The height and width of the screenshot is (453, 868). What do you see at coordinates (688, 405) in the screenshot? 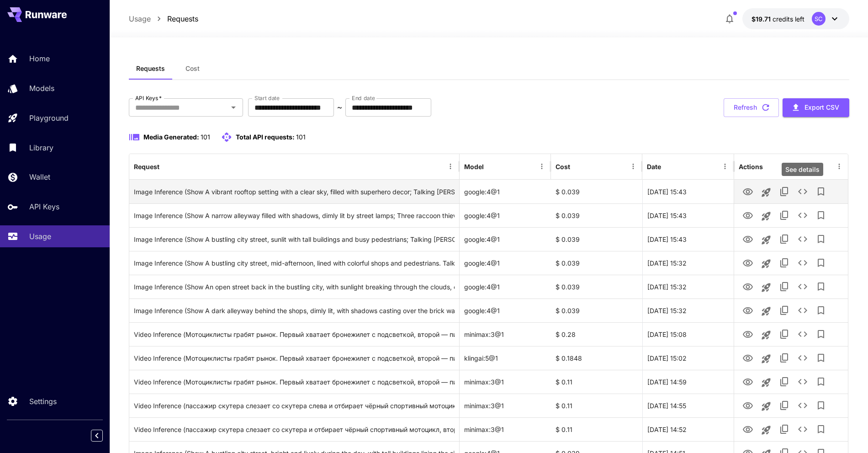
I see `div: 03 Oct, 2025 14:55` at bounding box center [688, 405].